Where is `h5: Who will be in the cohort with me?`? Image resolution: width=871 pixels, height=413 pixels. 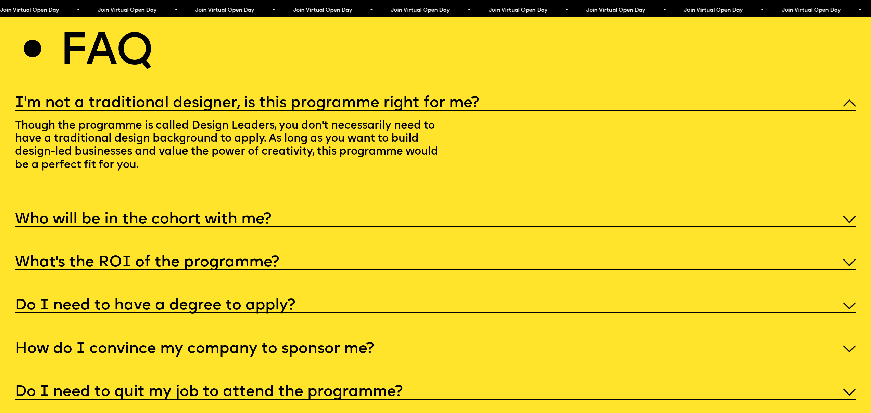 h5: Who will be in the cohort with me? is located at coordinates (143, 220).